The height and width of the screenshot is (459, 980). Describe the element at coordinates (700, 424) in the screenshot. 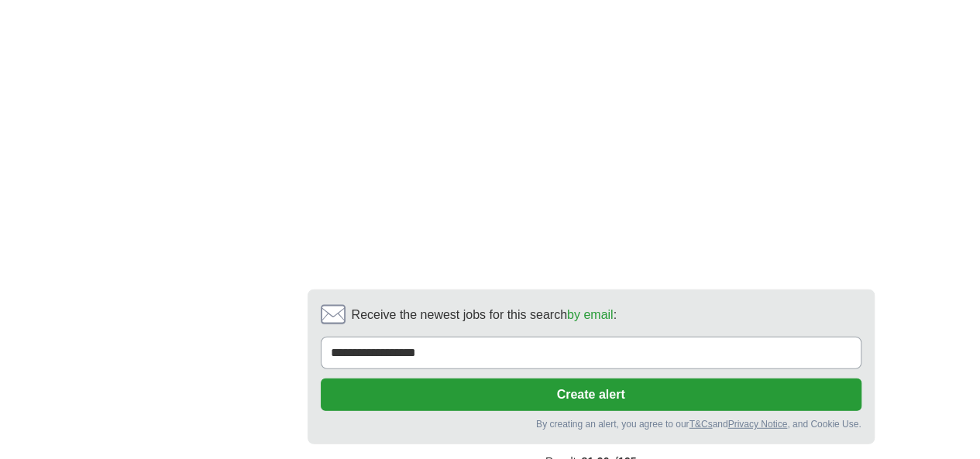

I see `a: T&Cs` at that location.